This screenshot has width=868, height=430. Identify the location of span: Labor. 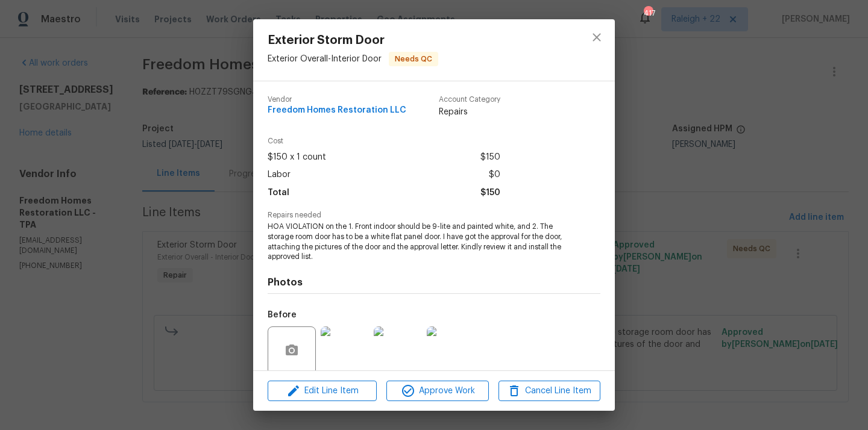
(279, 175).